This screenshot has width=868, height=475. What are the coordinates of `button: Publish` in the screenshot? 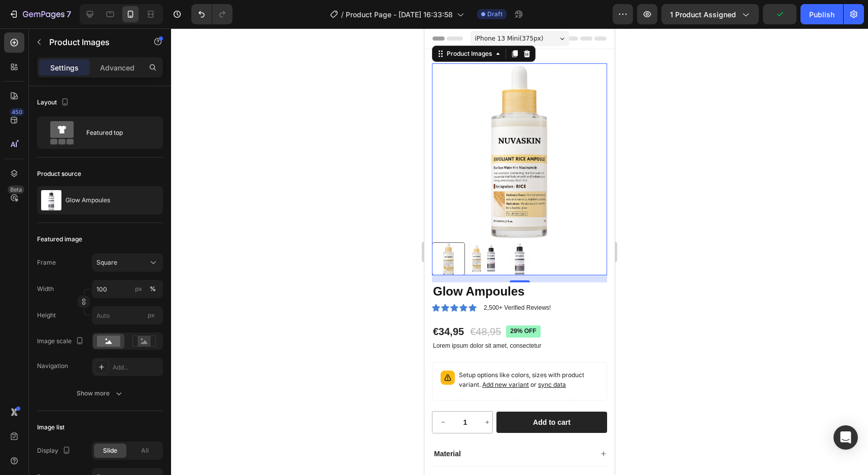 It's located at (821, 14).